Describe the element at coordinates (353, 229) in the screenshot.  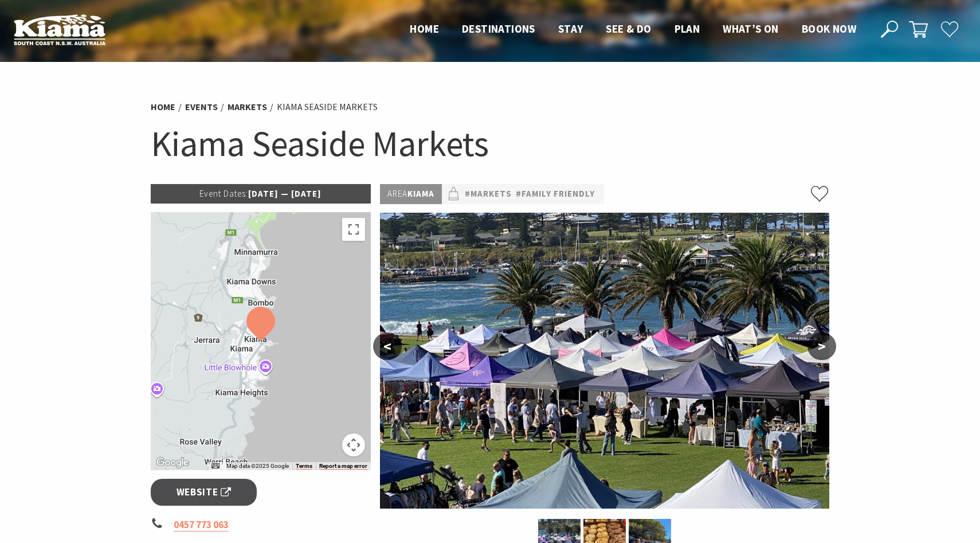
I see `button: Toggle fullscreen view` at that location.